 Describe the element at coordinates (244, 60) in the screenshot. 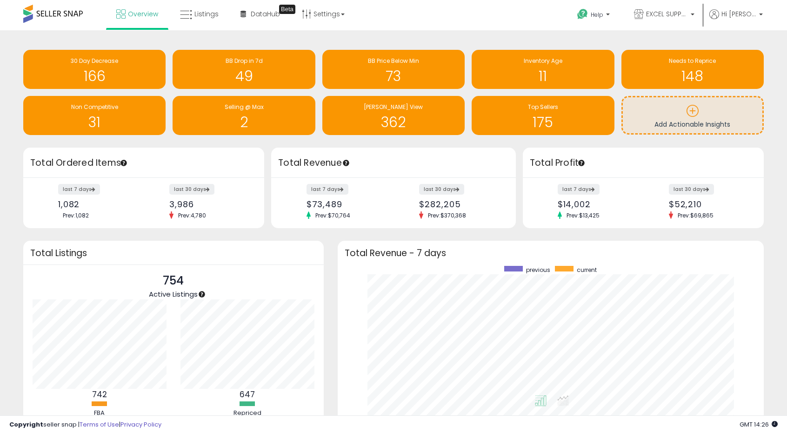

I see `span: BB Drop in 7d` at that location.